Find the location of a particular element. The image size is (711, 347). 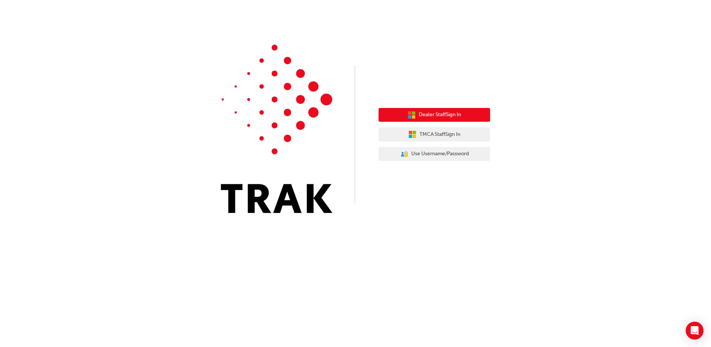

button: TMCA StaffSign In is located at coordinates (435, 134).